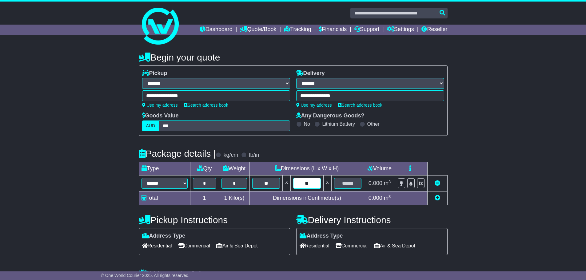 Image resolution: width=586 pixels, height=280 pixels. Describe the element at coordinates (214, 220) in the screenshot. I see `h4: Pickup Instructions` at that location.